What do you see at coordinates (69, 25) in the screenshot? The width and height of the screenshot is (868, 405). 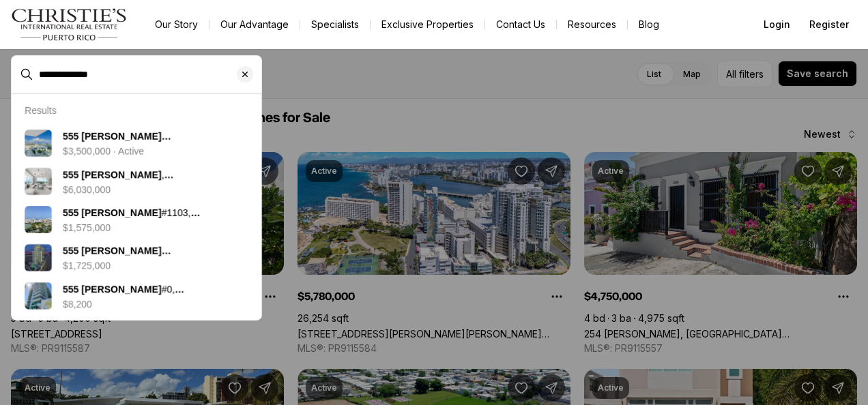 I see `a: logo` at bounding box center [69, 25].